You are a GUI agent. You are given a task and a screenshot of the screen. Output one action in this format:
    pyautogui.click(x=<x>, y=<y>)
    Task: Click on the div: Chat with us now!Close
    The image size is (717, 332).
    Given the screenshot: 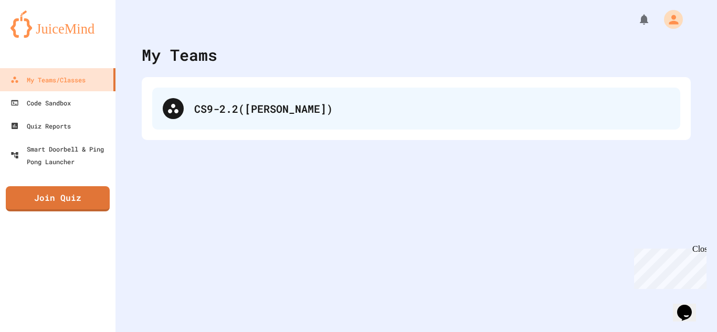 What is the action you would take?
    pyautogui.click(x=38, y=35)
    